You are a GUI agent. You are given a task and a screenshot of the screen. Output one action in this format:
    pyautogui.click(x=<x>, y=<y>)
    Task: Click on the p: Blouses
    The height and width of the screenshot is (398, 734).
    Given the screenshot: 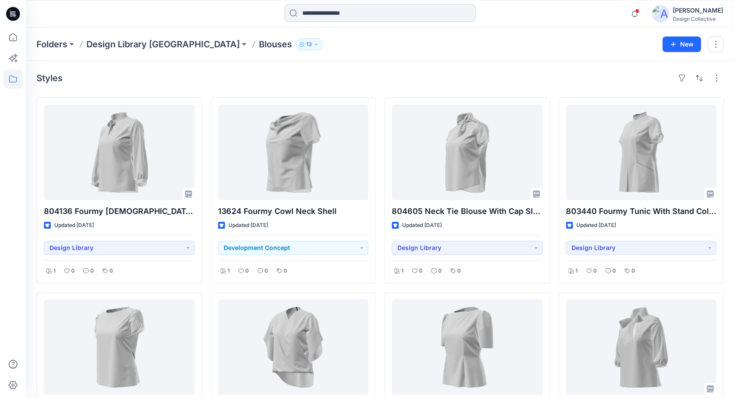 What is the action you would take?
    pyautogui.click(x=275, y=44)
    